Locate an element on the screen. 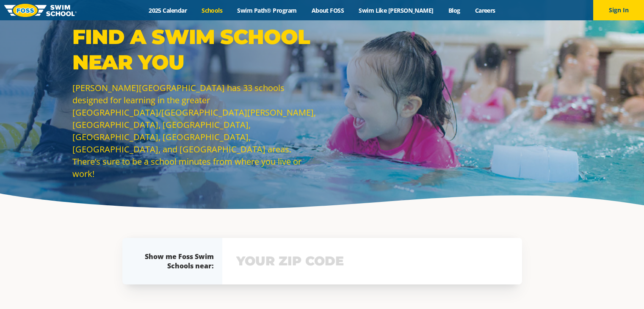  a: Blog is located at coordinates (453, 10).